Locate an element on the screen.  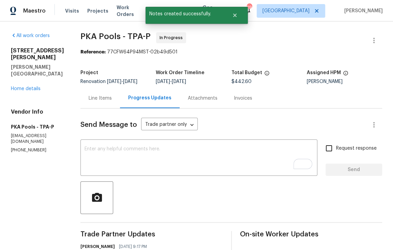
h4: Vendor Info is located at coordinates (37, 112).